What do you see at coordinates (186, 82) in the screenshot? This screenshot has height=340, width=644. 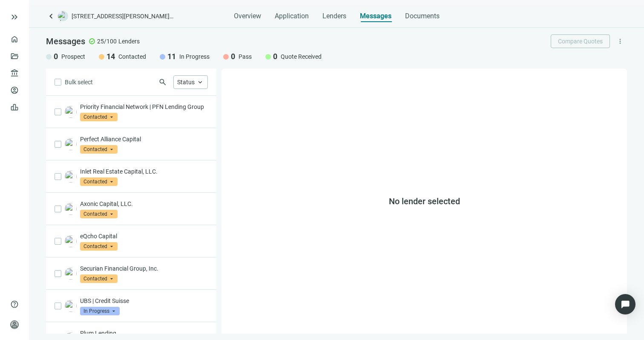 I see `span: Status` at bounding box center [186, 82].